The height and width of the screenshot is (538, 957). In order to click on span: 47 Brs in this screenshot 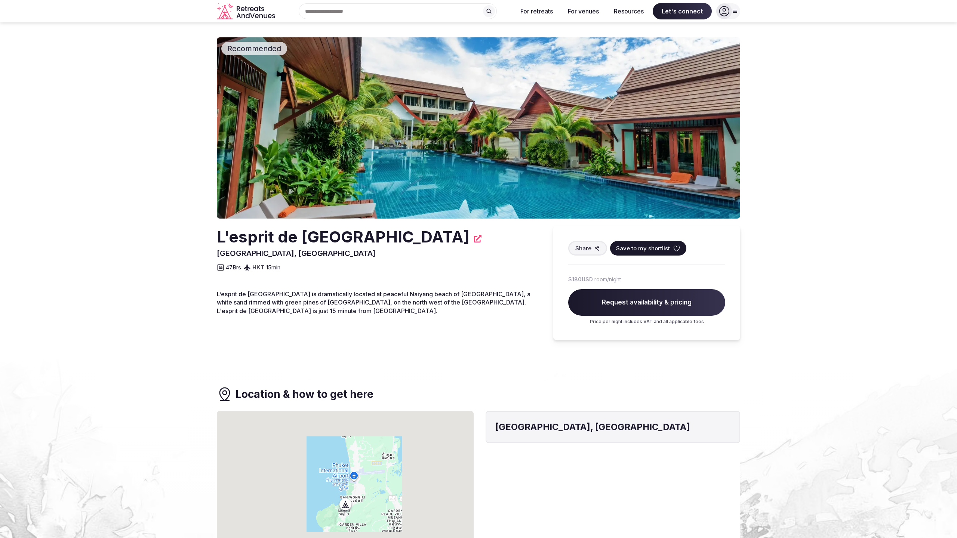, I will do `click(233, 267)`.